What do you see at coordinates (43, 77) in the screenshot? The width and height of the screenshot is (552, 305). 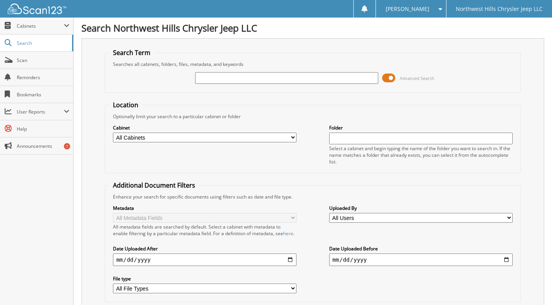 I see `span: Reminders` at bounding box center [43, 77].